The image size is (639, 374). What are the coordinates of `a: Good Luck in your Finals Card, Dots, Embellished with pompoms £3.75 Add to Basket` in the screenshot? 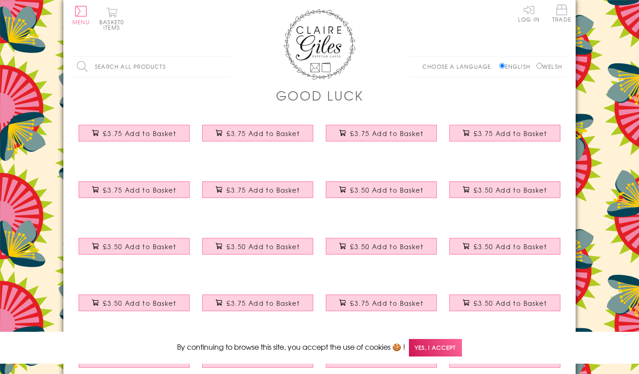 It's located at (134, 194).